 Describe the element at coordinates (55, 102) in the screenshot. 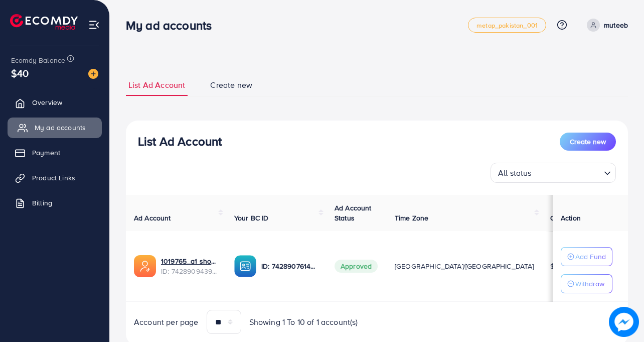

I see `a: Overview` at that location.